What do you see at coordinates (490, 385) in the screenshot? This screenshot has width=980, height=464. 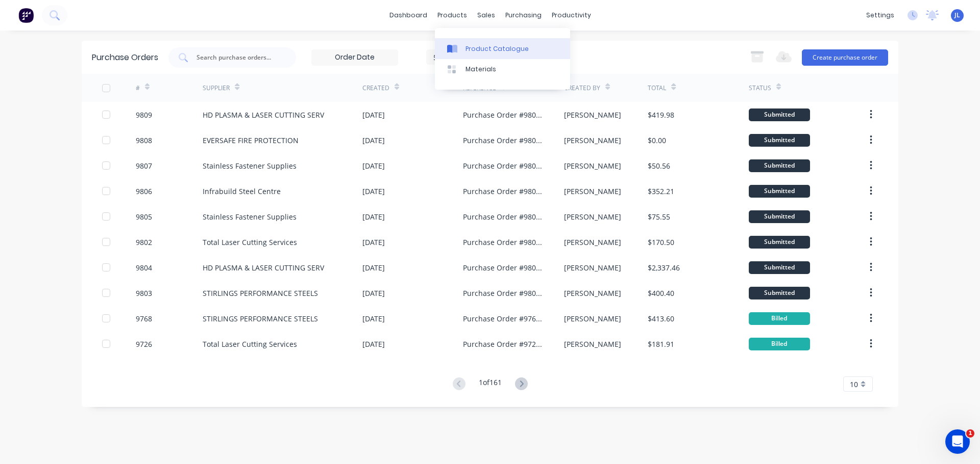 I see `div: 1 of 161` at bounding box center [490, 385].